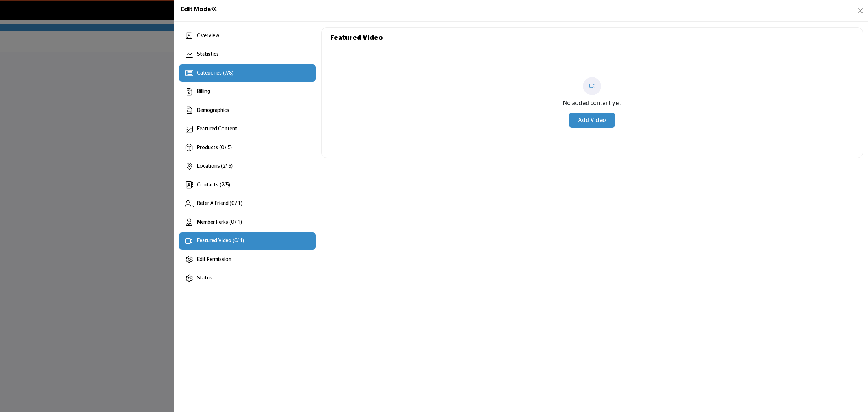 This screenshot has width=868, height=412. I want to click on span: Featured Content, so click(217, 129).